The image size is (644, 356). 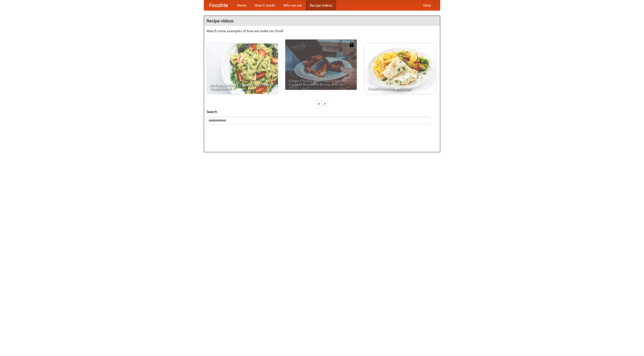 What do you see at coordinates (352, 44) in the screenshot?
I see `img: 483408.png` at bounding box center [352, 44].